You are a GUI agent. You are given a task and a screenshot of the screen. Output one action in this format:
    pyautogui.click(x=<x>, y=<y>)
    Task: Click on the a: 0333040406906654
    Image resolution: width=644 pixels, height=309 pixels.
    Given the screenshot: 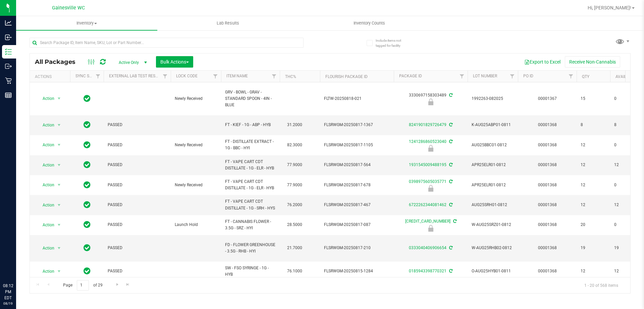 What is the action you would take?
    pyautogui.click(x=428, y=247)
    